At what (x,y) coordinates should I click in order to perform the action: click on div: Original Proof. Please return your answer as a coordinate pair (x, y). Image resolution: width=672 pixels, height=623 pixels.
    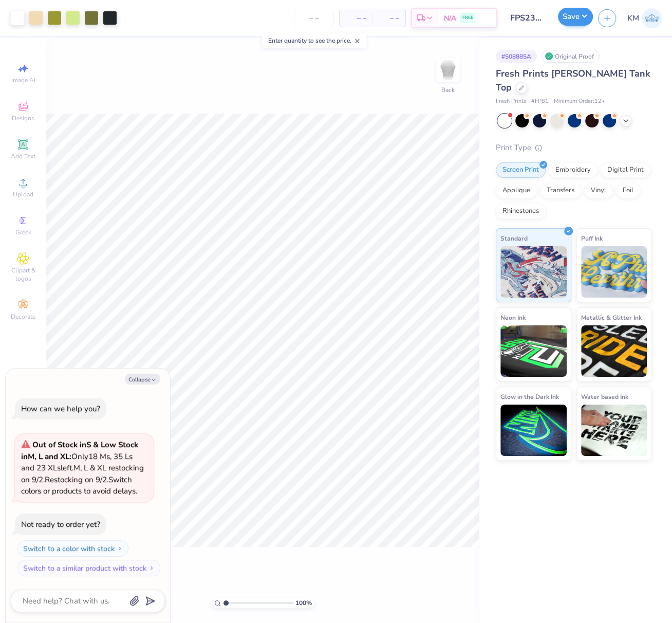
    Looking at the image, I should click on (571, 56).